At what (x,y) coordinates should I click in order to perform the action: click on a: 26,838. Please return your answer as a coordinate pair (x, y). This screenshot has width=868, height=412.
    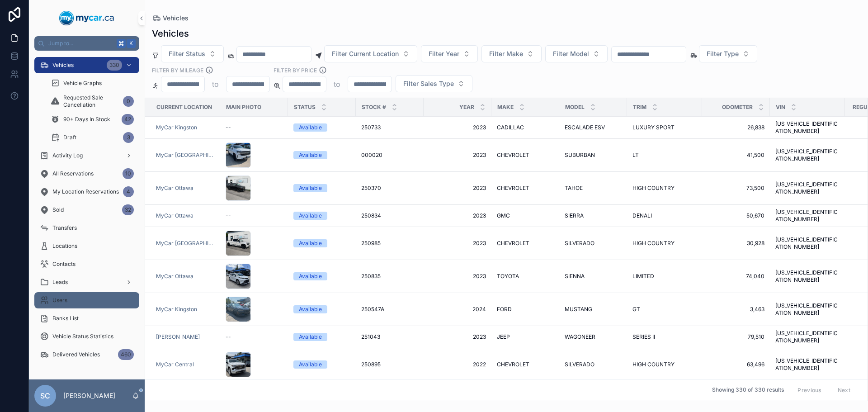
    Looking at the image, I should click on (736, 128).